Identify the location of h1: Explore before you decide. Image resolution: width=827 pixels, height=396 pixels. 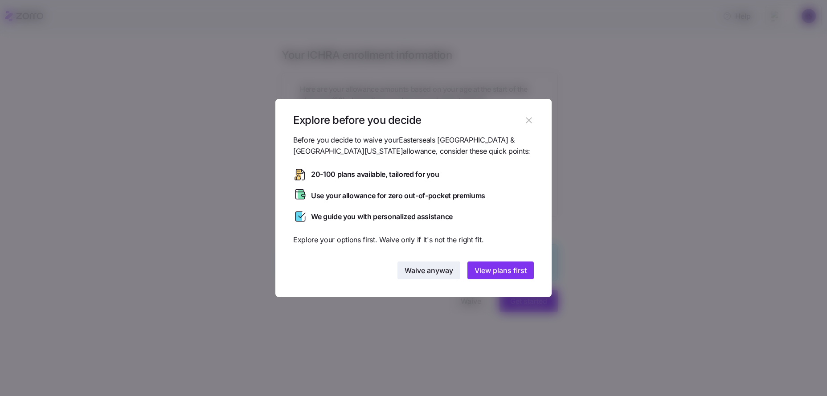
(407, 120).